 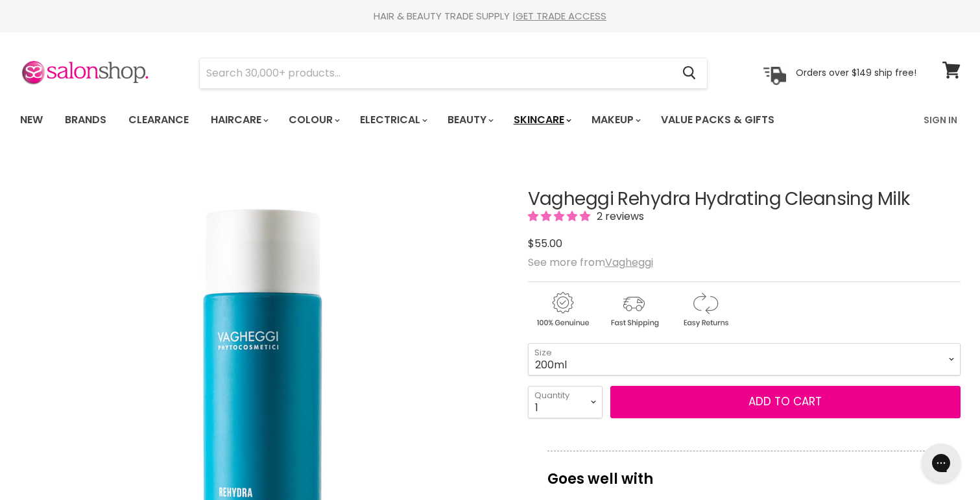 I want to click on form: Product, so click(x=453, y=73).